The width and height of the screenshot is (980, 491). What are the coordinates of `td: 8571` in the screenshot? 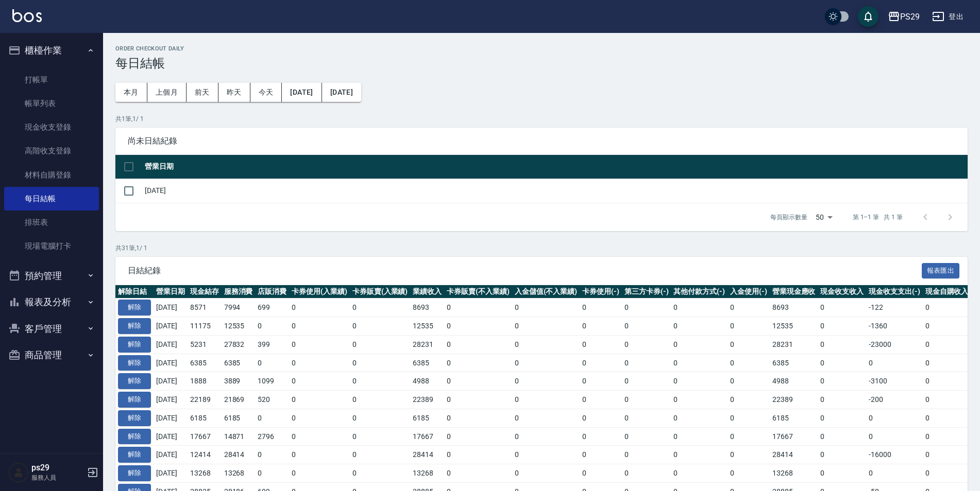 It's located at (205, 308).